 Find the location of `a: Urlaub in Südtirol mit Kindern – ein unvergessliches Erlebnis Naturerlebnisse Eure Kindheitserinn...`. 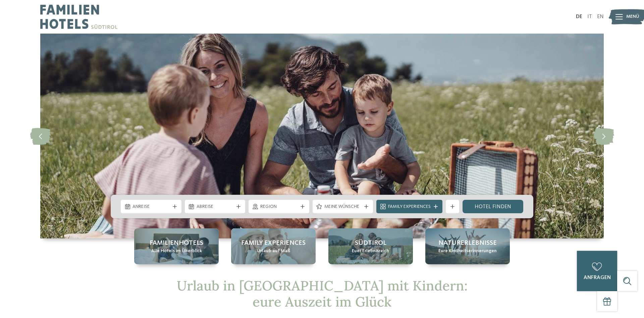

a: Urlaub in Südtirol mit Kindern – ein unvergessliches Erlebnis Naturerlebnisse Eure Kindheitserinn... is located at coordinates (467, 246).